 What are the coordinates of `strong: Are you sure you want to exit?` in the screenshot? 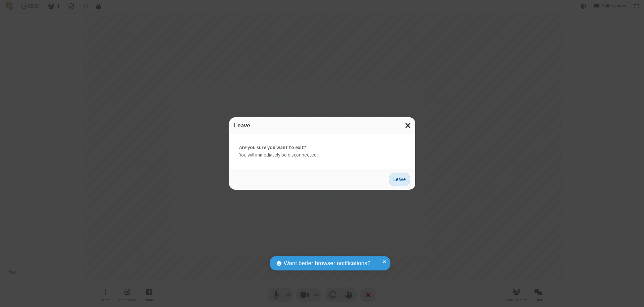 It's located at (322, 148).